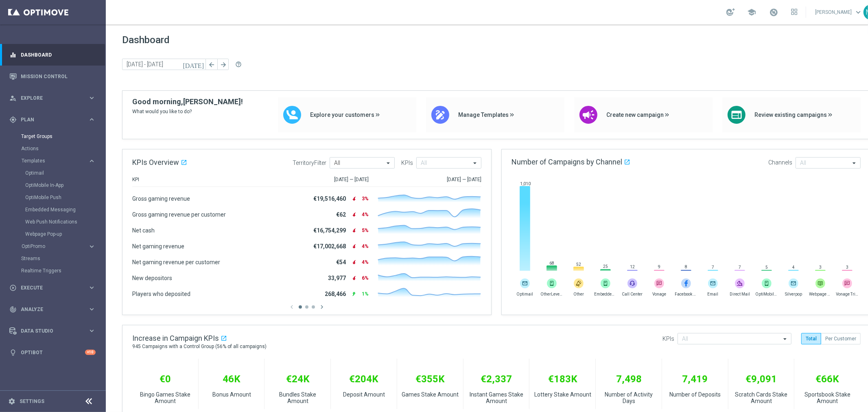 The image size is (868, 412). I want to click on span: Explore, so click(54, 98).